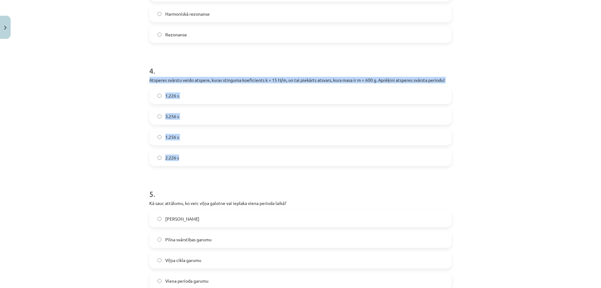 The image size is (601, 288). I want to click on img: icon-close-lesson-0947bae3869378f0d4975bcd49f059093ad1ed9edebbc8119c70593378902aed.svg, so click(5, 28).